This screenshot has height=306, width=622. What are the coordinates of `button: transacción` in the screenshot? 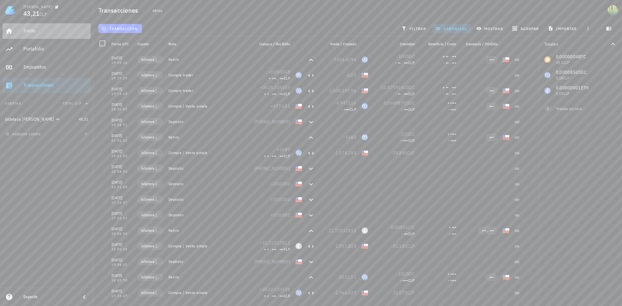 It's located at (120, 28).